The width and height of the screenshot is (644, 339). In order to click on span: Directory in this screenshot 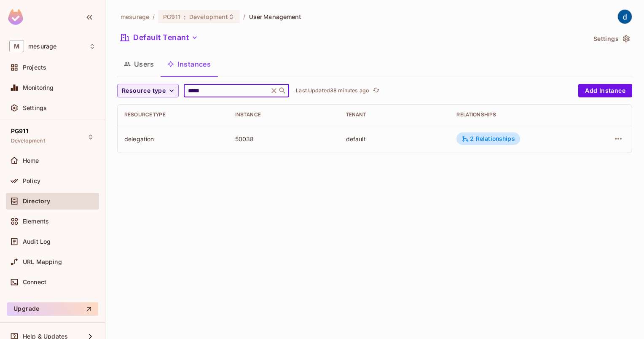, I will do `click(36, 201)`.